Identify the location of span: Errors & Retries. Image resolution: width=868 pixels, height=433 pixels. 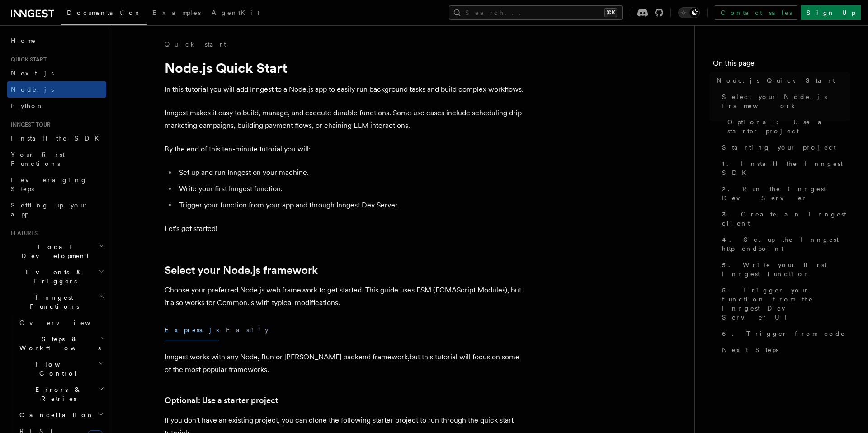
(57, 394).